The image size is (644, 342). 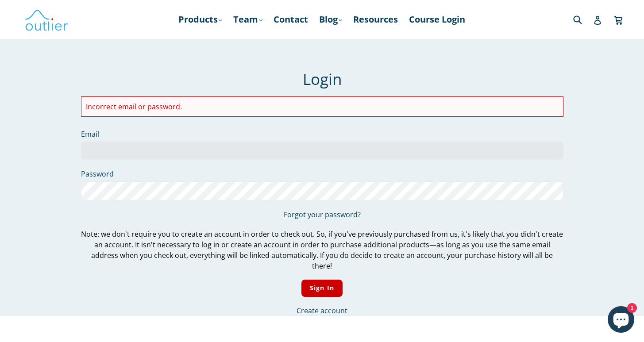 What do you see at coordinates (583, 19) in the screenshot?
I see `input: Search` at bounding box center [583, 19].